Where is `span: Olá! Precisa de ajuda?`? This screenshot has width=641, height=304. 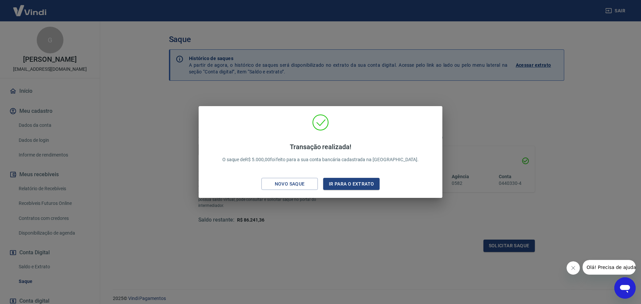 span: Olá! Precisa de ajuda? is located at coordinates (30, 7).